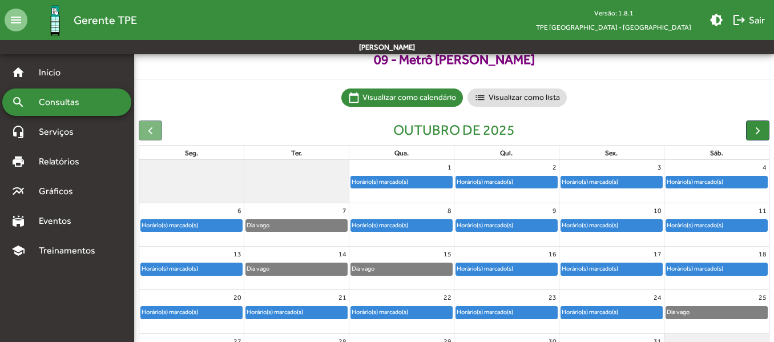 The image size is (774, 342). Describe the element at coordinates (507, 225) in the screenshot. I see `td: 9 de outubro de 2025` at that location.